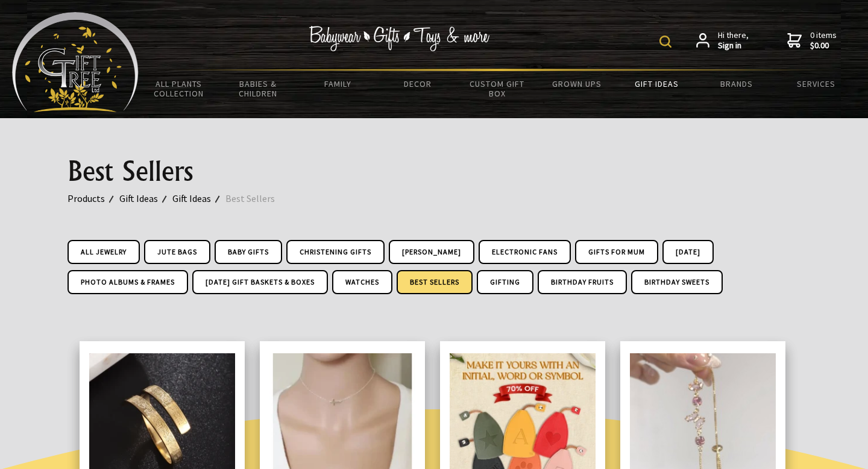  What do you see at coordinates (617, 252) in the screenshot?
I see `a: Gifts For Mum` at bounding box center [617, 252].